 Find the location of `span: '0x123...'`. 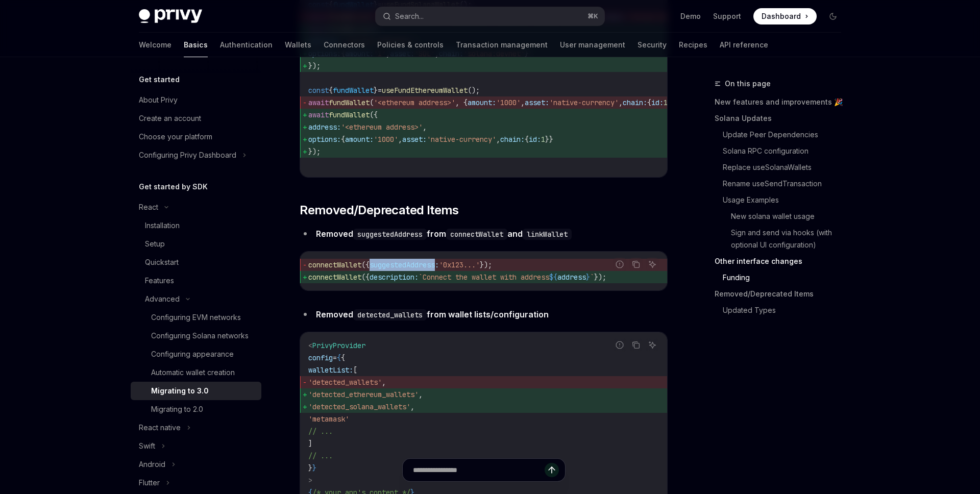

span: '0x123...' is located at coordinates (459, 265).